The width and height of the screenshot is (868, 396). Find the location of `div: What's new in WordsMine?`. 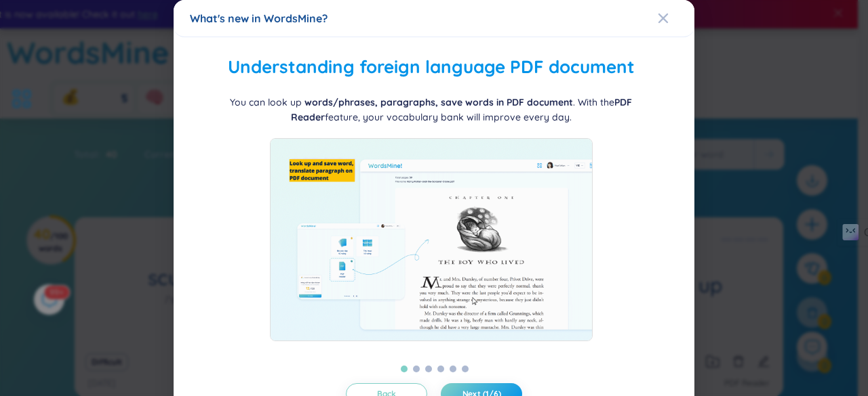

div: What's new in WordsMine? is located at coordinates (434, 18).